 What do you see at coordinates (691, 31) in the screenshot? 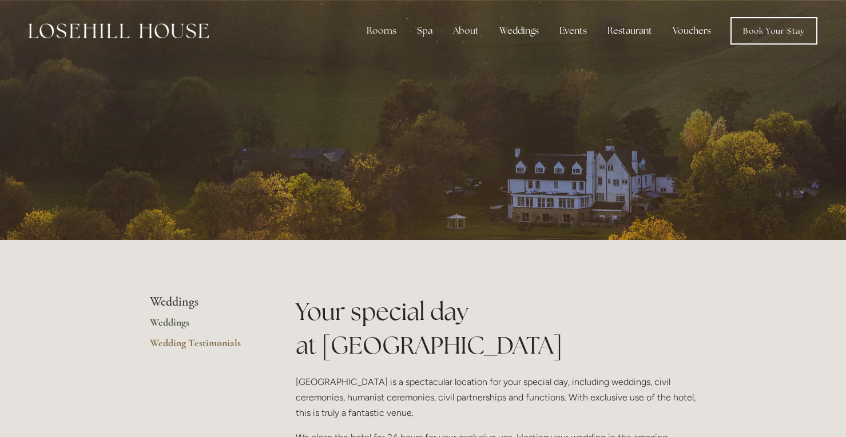
I see `a: Vouchers` at bounding box center [691, 31].